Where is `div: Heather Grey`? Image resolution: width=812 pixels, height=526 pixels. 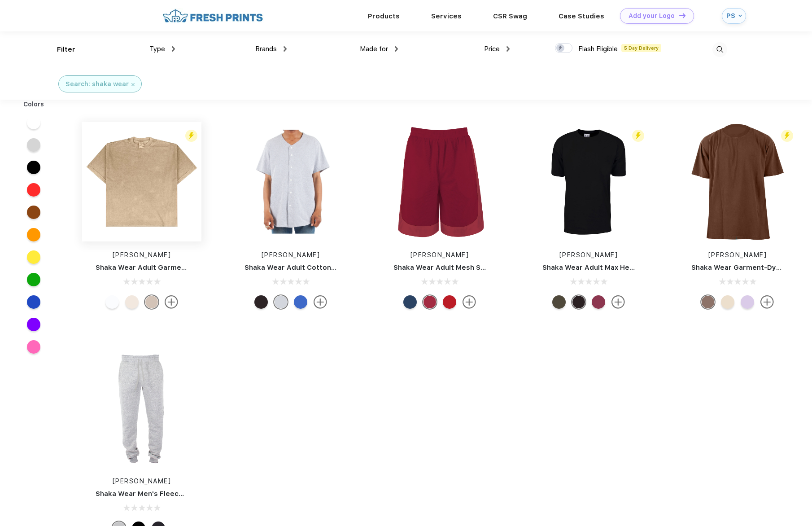
div: Heather Grey is located at coordinates (281, 302).